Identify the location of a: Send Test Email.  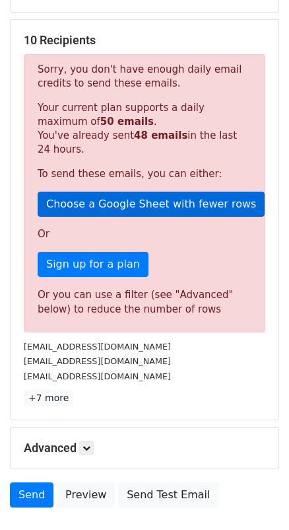
(168, 495).